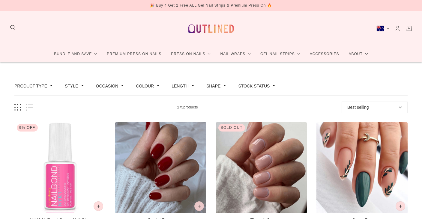  Describe the element at coordinates (358, 54) in the screenshot. I see `a: About` at that location.